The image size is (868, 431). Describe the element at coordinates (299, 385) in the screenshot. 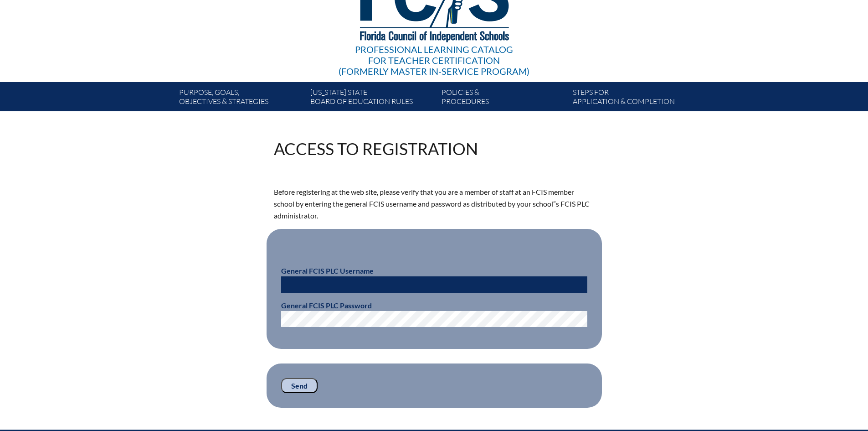

I see `input: Send` at that location.